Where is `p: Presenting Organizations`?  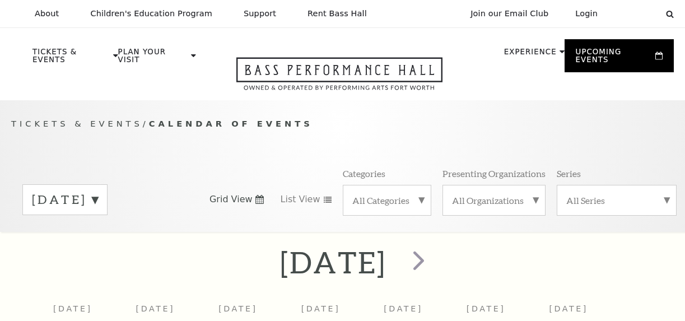 p: Presenting Organizations is located at coordinates (494, 173).